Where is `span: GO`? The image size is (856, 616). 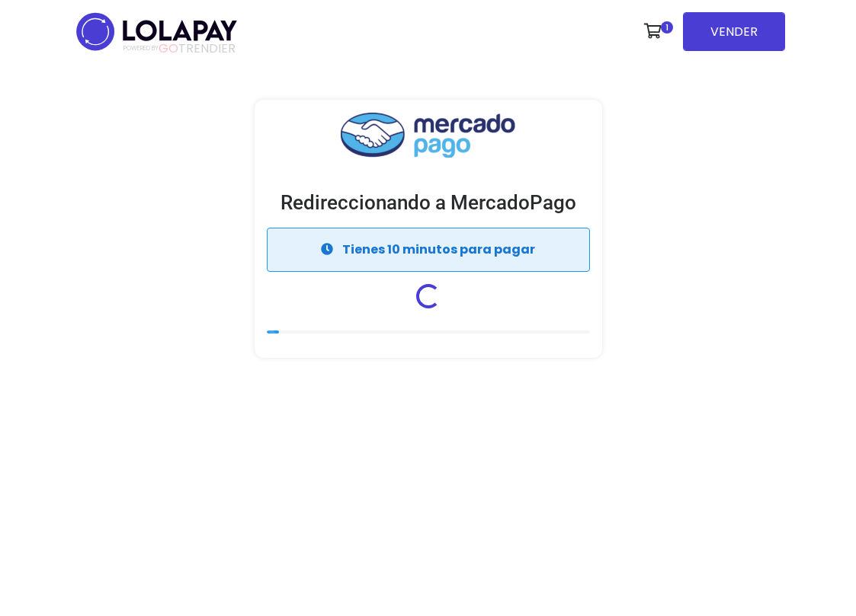 span: GO is located at coordinates (169, 48).